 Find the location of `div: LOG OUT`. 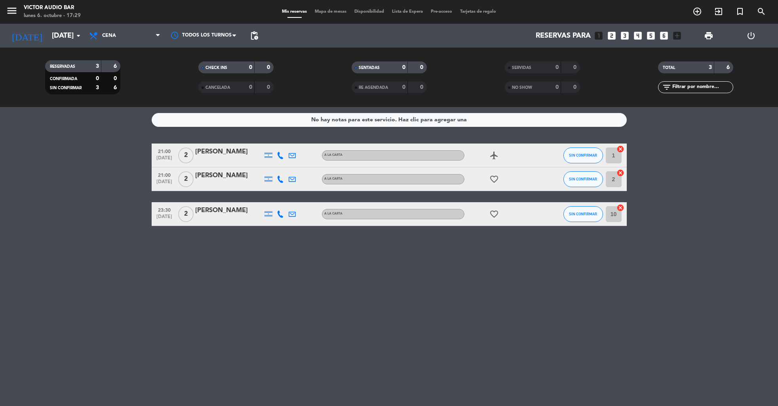

div: LOG OUT is located at coordinates (751, 36).